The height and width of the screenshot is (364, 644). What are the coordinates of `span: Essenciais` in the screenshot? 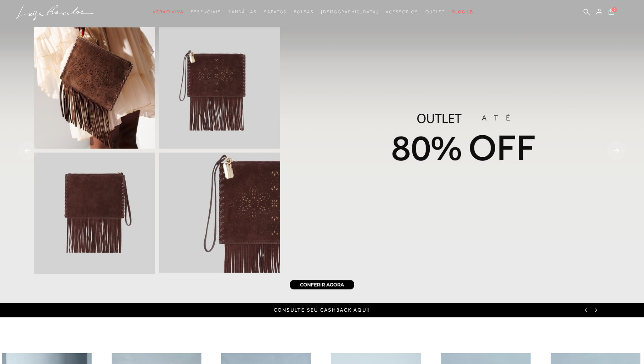 It's located at (206, 12).